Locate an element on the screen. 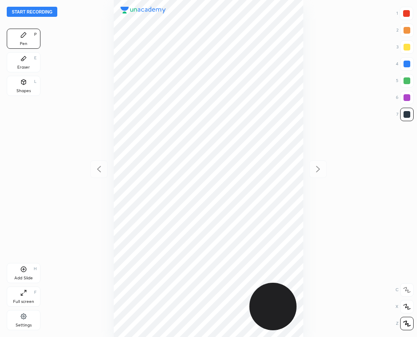  div: 7 is located at coordinates (405, 115).